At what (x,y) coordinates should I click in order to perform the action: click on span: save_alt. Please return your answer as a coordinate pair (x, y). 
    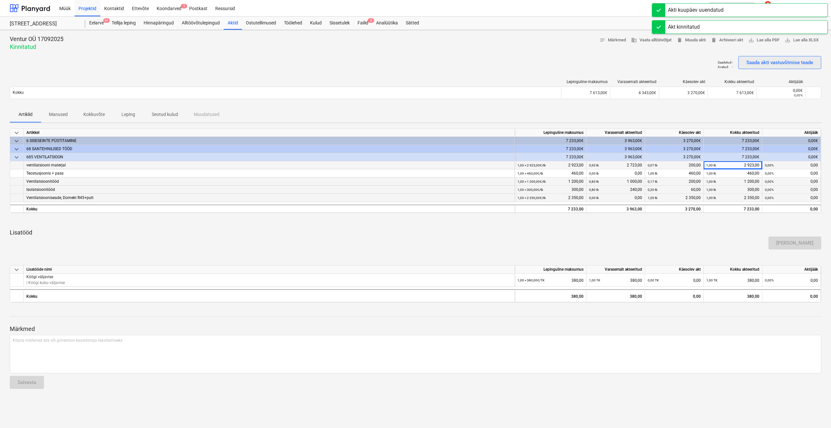
    Looking at the image, I should click on (787, 40).